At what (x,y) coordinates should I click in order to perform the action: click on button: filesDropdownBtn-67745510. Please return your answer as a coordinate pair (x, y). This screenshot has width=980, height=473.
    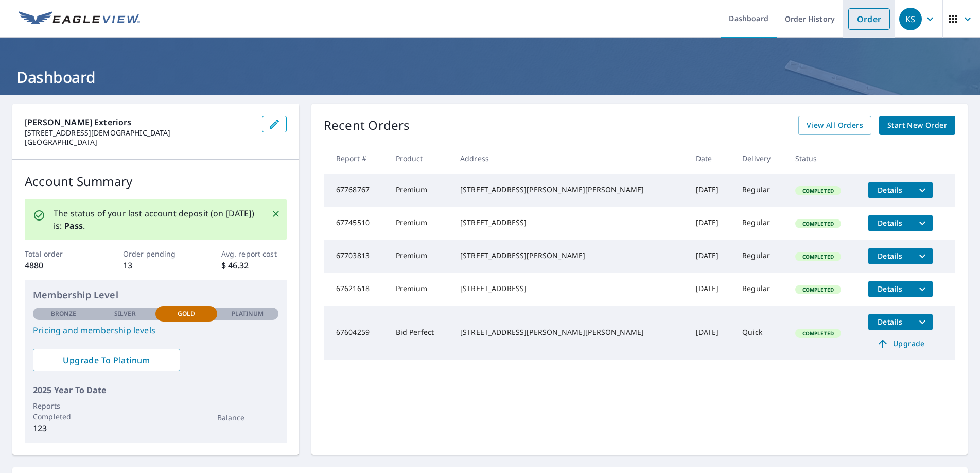
    Looking at the image, I should click on (922, 223).